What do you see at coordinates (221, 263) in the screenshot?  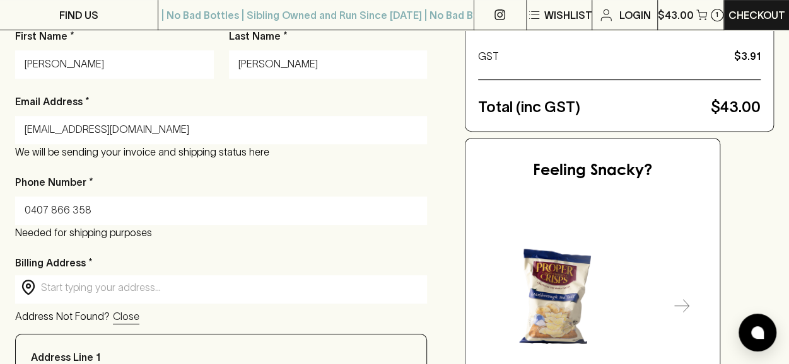 I see `p: Billing Address *` at bounding box center [221, 263].